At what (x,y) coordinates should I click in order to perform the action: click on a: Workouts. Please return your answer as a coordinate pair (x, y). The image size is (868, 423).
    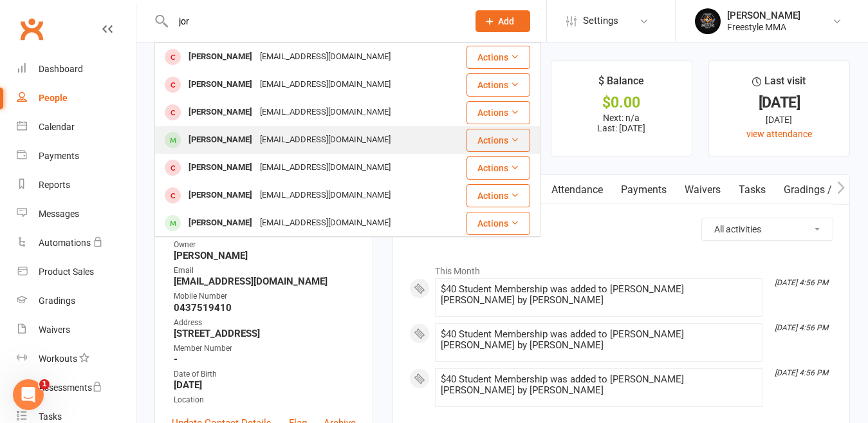
    Looking at the image, I should click on (76, 358).